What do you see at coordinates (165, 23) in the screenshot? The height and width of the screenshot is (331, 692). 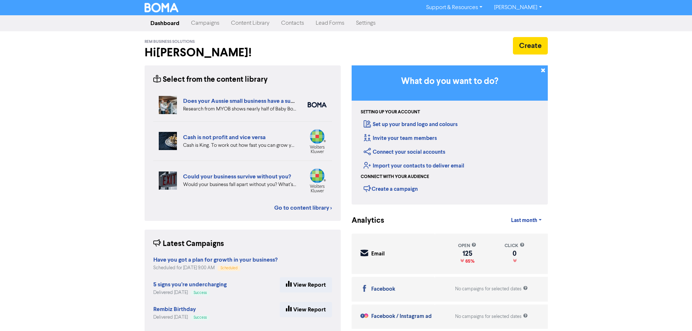 I see `a: Dashboard` at bounding box center [165, 23].